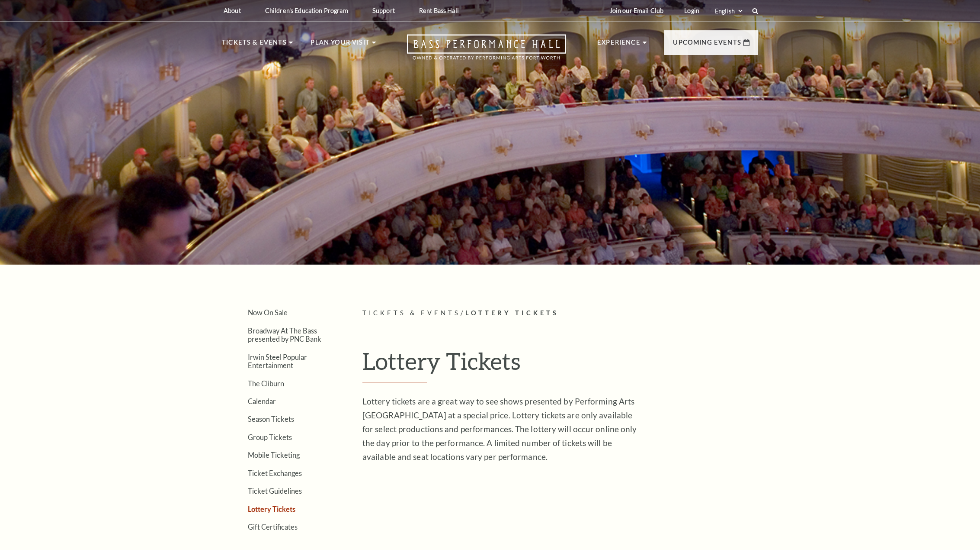 This screenshot has height=550, width=980. I want to click on p: Experience, so click(619, 45).